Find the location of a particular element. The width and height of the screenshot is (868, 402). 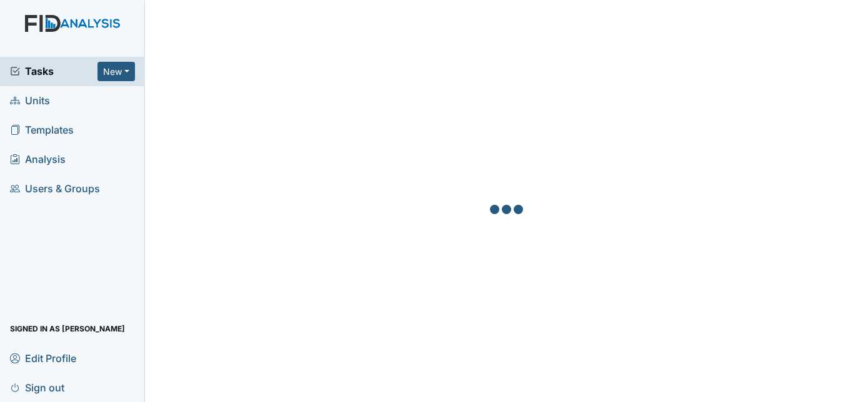

span: Users & Groups is located at coordinates (55, 189).